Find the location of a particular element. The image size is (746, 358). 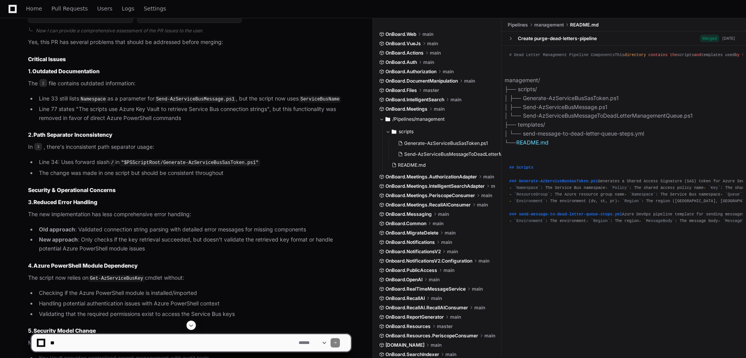

span: the is located at coordinates (674, 55).